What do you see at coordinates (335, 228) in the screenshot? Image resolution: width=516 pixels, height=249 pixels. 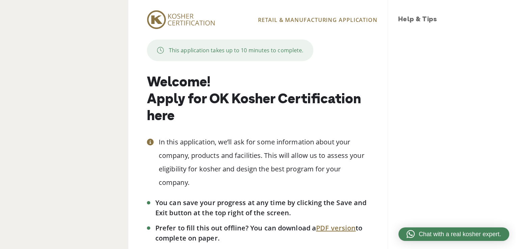 I see `a: PDF version` at bounding box center [335, 228].